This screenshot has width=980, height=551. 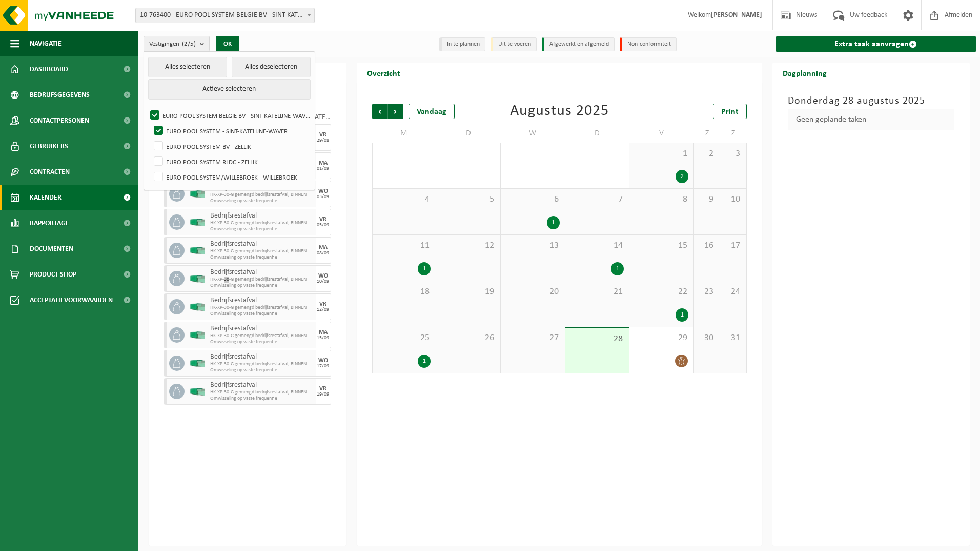 I want to click on span: 7, so click(x=598, y=199).